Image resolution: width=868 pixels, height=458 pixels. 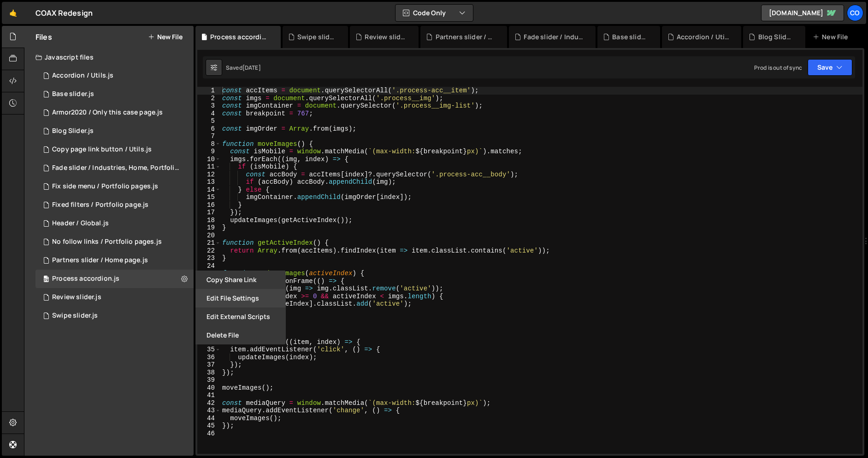 What do you see at coordinates (114, 279) in the screenshot?
I see `div: 14632/38280.js` at bounding box center [114, 279].